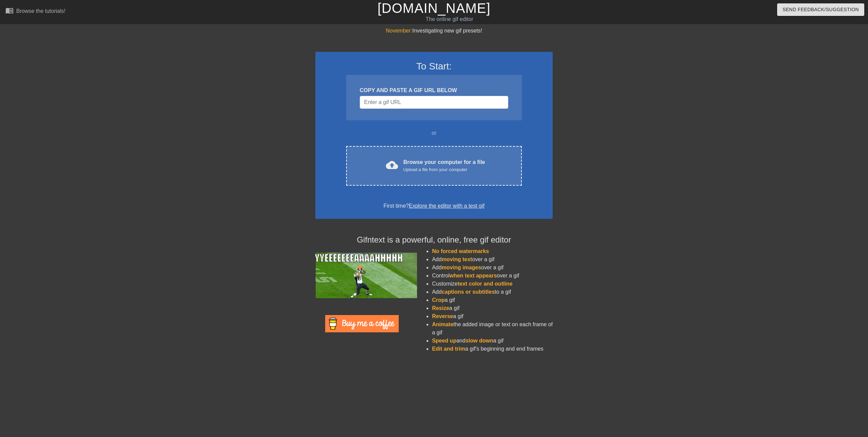 This screenshot has width=868, height=437. What do you see at coordinates (449, 19) in the screenshot?
I see `div: The online gif editor` at bounding box center [449, 19].